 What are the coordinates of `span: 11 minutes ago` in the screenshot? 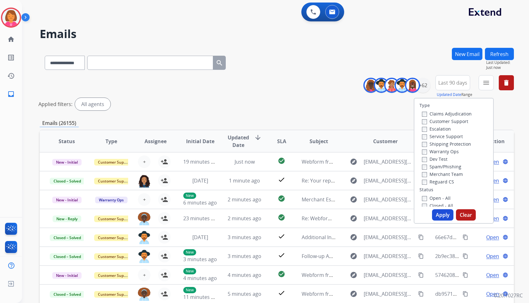 It's located at (202, 297).